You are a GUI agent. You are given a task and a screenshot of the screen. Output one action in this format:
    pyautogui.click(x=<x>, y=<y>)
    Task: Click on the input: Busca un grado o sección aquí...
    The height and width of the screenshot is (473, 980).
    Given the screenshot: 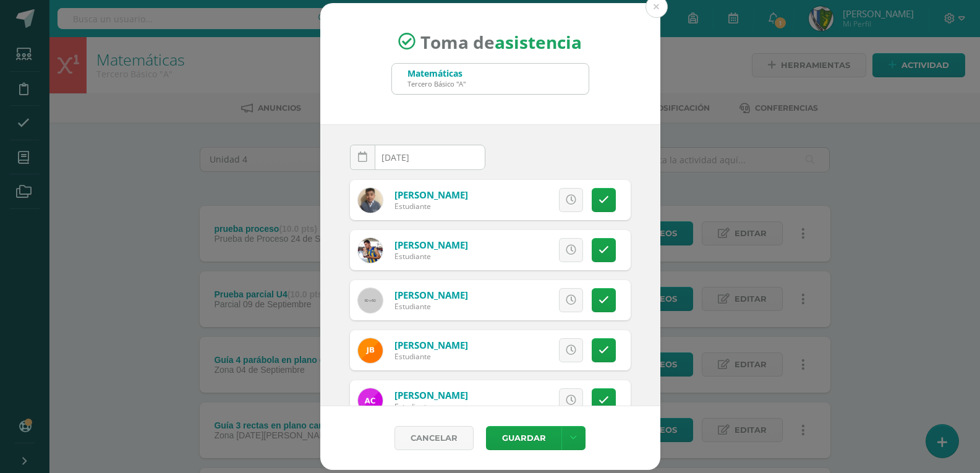 What is the action you would take?
    pyautogui.click(x=490, y=79)
    